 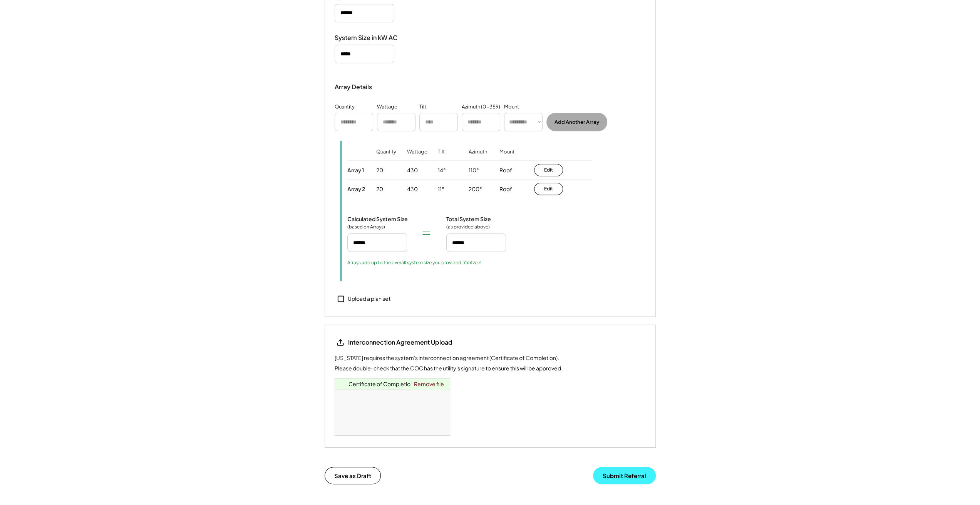 What do you see at coordinates (367, 227) in the screenshot?
I see `div: (based on Arrays)` at bounding box center [367, 227].